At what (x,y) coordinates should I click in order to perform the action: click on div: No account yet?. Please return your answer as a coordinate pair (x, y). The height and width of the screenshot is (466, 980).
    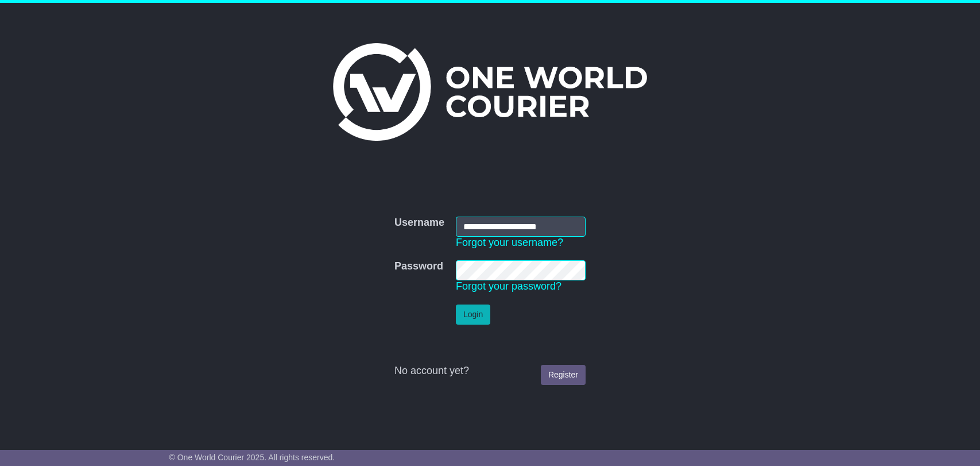
    Looking at the image, I should click on (490, 372).